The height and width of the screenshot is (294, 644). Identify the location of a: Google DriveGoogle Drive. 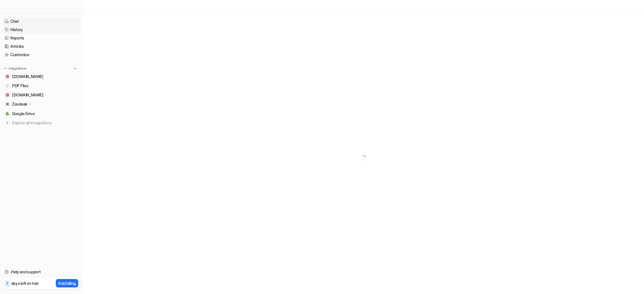
(41, 114).